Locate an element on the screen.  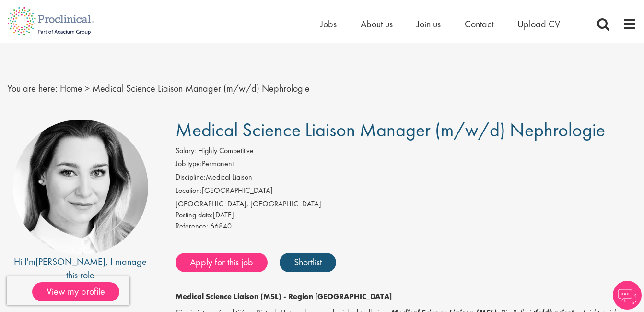
label: Reference: is located at coordinates (192, 226).